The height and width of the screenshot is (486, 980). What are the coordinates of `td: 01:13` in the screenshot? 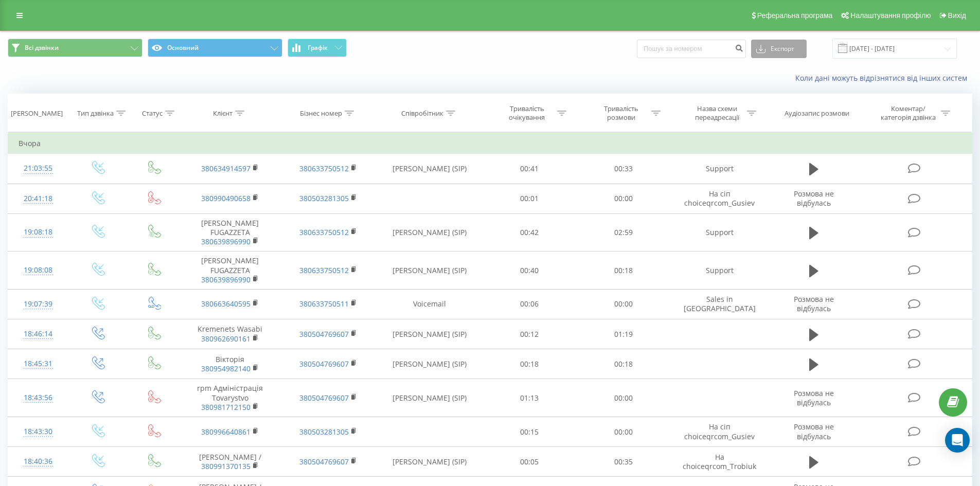 It's located at (530, 398).